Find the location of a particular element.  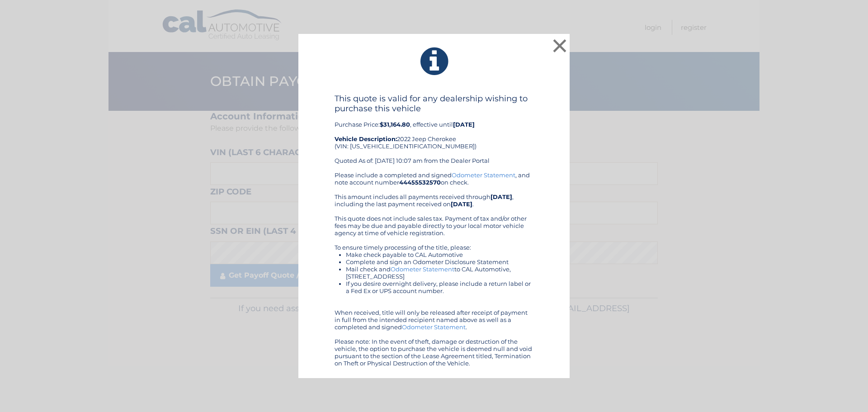

li: If you desire overnight delivery, please include a return label or a Fed Ex or UPS account number. is located at coordinates (440, 288).